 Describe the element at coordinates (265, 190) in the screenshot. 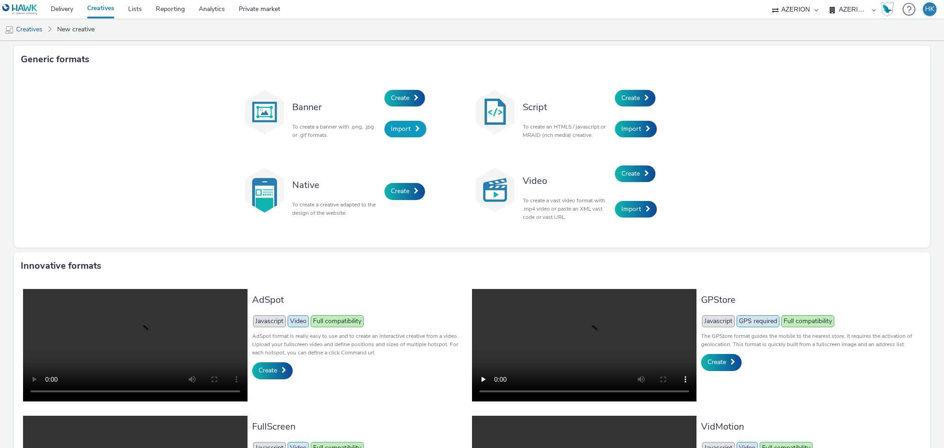

I see `img: native.svg` at that location.